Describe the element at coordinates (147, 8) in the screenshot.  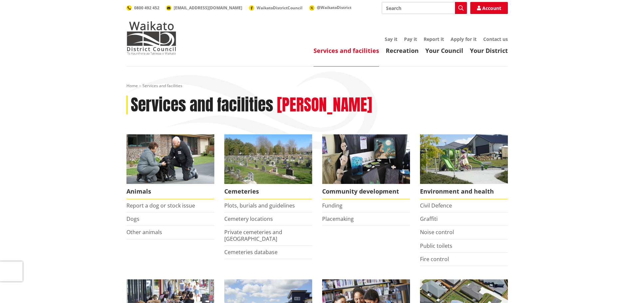
I see `span: 0800 492 452` at that location.